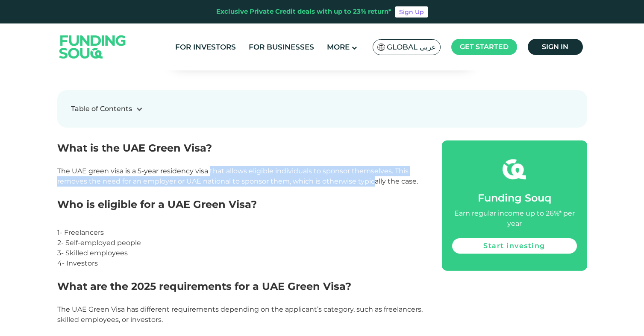 This screenshot has width=644, height=336. What do you see at coordinates (204, 286) in the screenshot?
I see `span: What are the 2025 requirements for a UAE Green Visa?` at bounding box center [204, 286].